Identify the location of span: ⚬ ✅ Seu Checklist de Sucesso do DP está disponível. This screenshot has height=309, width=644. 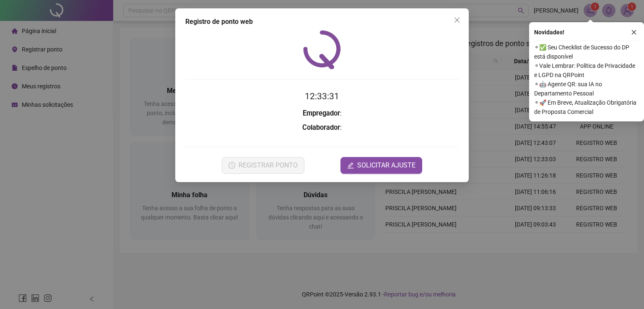
(586, 52).